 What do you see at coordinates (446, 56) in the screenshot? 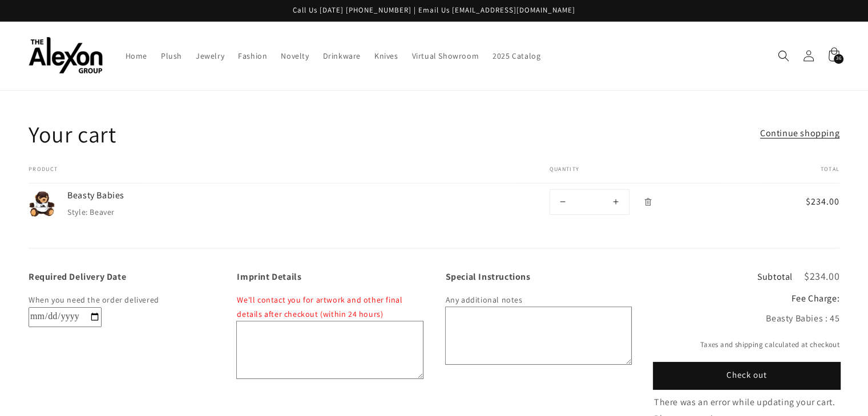
I see `a: Virtual Showroom` at bounding box center [446, 56].